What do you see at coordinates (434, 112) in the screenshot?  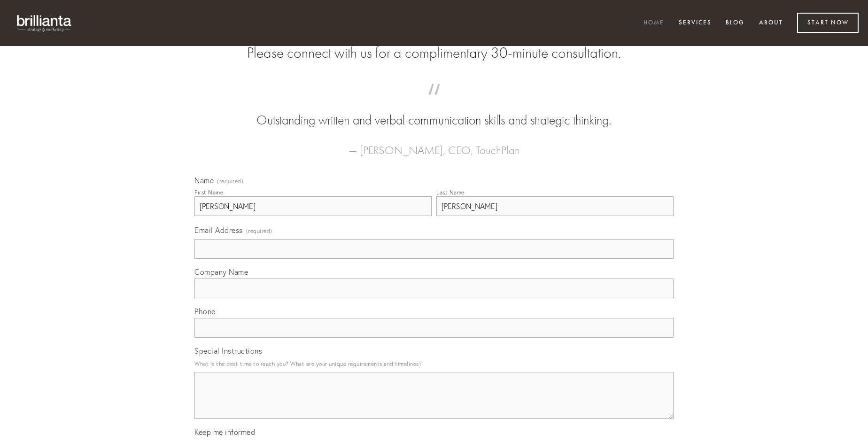 I see `blockquote: Outstanding written and verbal communication skills and strategic thinking.` at bounding box center [434, 112].